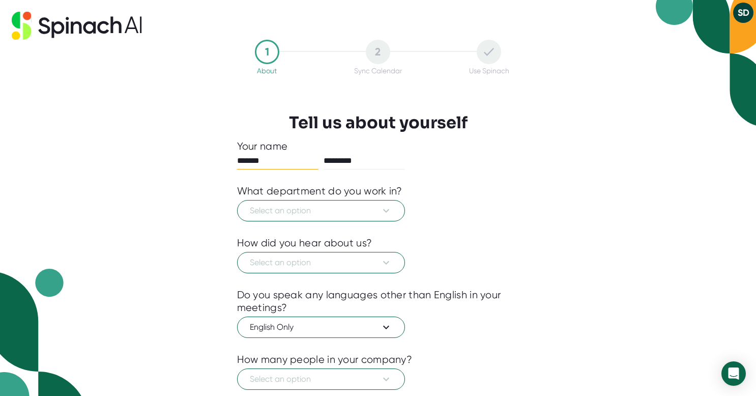 Image resolution: width=756 pixels, height=396 pixels. Describe the element at coordinates (378, 71) in the screenshot. I see `div: Sync Calendar` at that location.